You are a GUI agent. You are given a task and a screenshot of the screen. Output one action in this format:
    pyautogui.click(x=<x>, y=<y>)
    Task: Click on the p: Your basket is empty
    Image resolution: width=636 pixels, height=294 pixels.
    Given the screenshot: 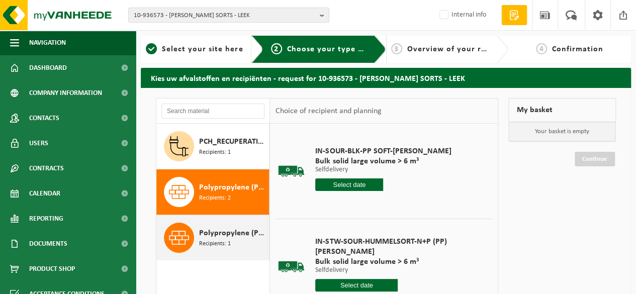 What is the action you would take?
    pyautogui.click(x=562, y=132)
    